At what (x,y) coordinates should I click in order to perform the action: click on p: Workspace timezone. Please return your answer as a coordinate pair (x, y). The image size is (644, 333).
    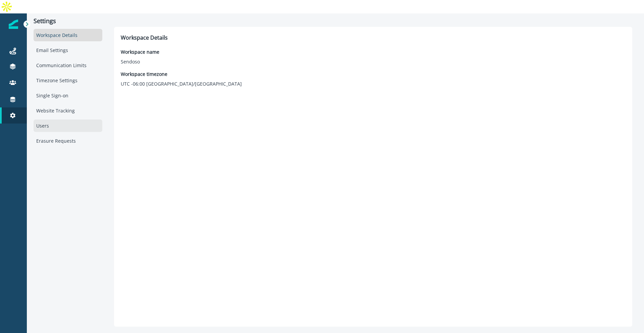
    Looking at the image, I should click on (181, 74).